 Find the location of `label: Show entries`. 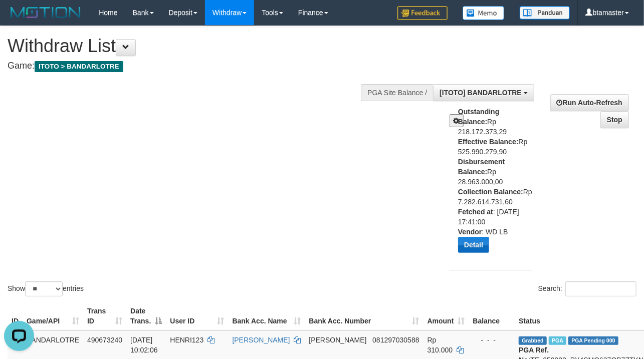

label: Show entries is located at coordinates (46, 290).